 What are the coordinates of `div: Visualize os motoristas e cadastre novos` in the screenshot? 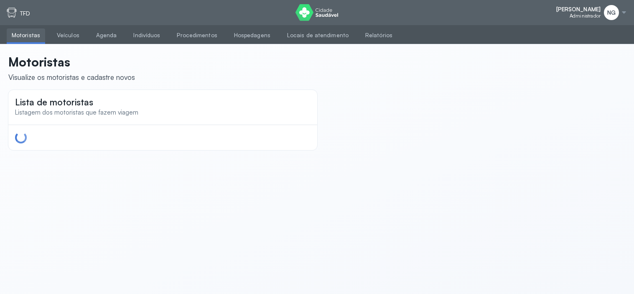 It's located at (71, 77).